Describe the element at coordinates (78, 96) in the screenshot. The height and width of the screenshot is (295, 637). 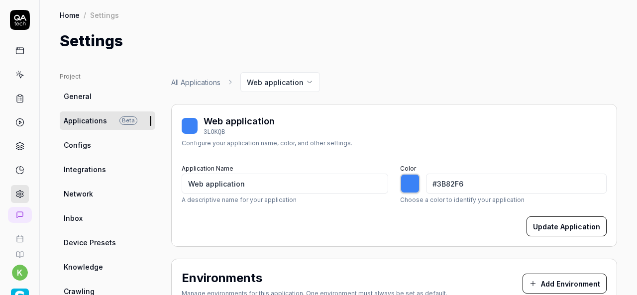
I see `span: General` at that location.